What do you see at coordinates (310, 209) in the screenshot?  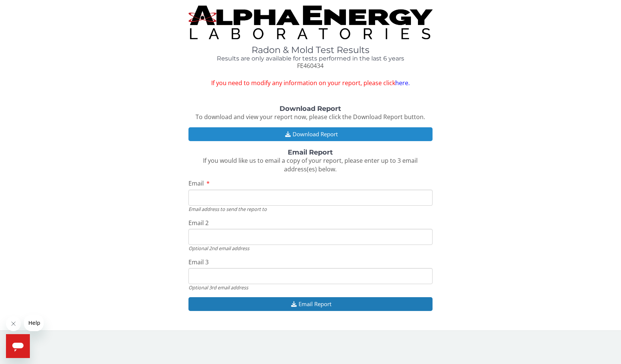 I see `div: Email address to send the report to` at bounding box center [310, 209].